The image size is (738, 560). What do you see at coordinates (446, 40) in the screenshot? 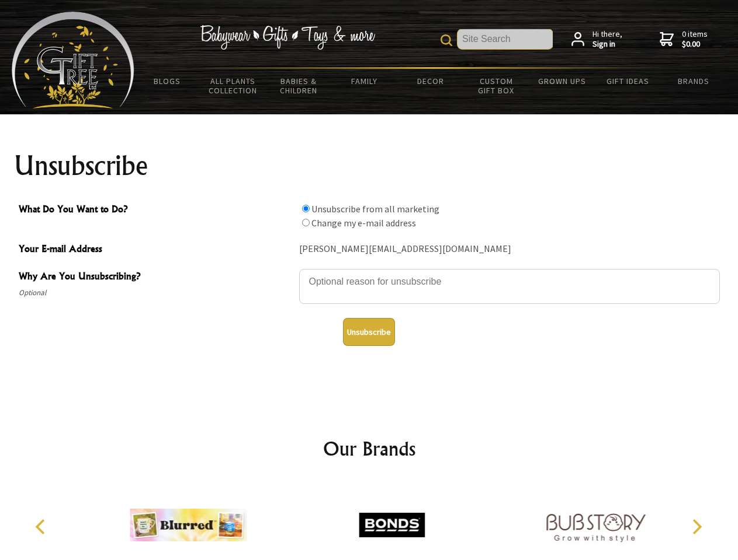
I see `img: product search` at bounding box center [446, 40].